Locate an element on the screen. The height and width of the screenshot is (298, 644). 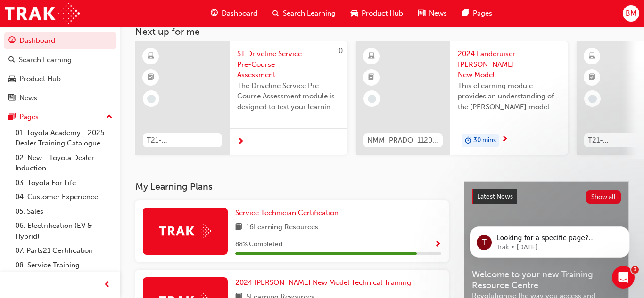
span: Pages is located at coordinates (482, 13).